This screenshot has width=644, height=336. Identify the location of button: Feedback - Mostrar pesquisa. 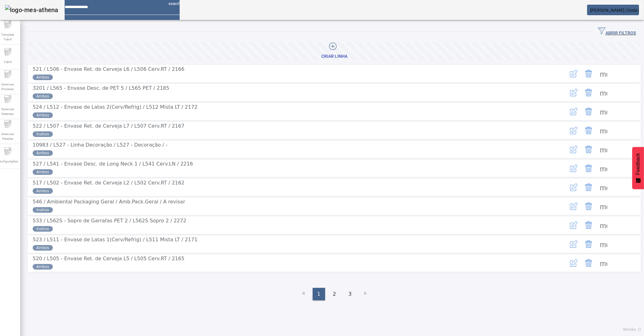
(638, 168).